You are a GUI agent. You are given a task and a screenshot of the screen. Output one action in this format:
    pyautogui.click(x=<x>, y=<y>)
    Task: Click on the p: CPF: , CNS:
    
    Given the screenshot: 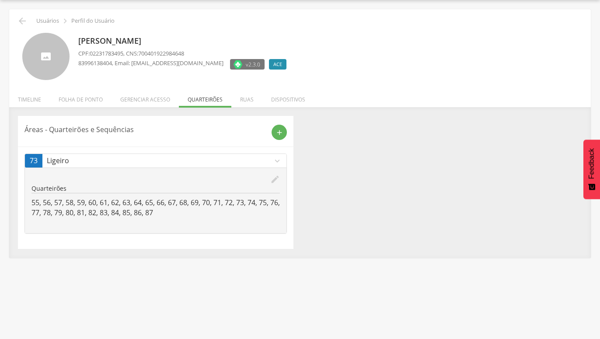 What is the action you would take?
    pyautogui.click(x=184, y=53)
    